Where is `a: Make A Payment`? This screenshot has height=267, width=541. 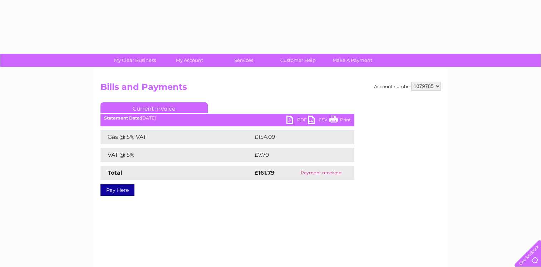 a: Make A Payment is located at coordinates (352, 60).